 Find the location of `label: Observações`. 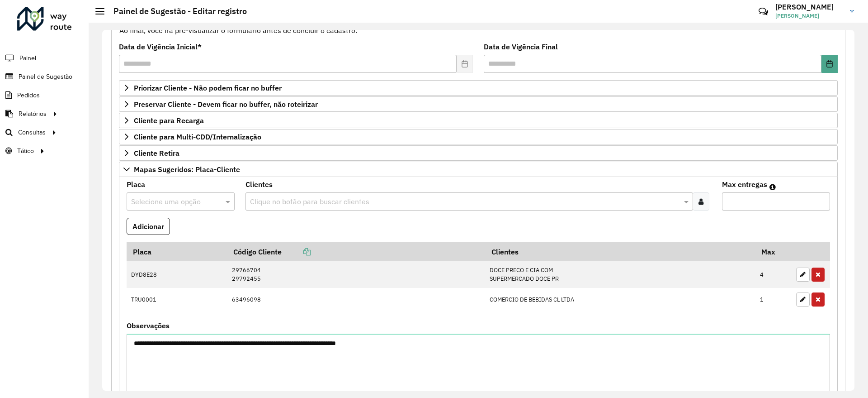

label: Observações is located at coordinates (148, 325).